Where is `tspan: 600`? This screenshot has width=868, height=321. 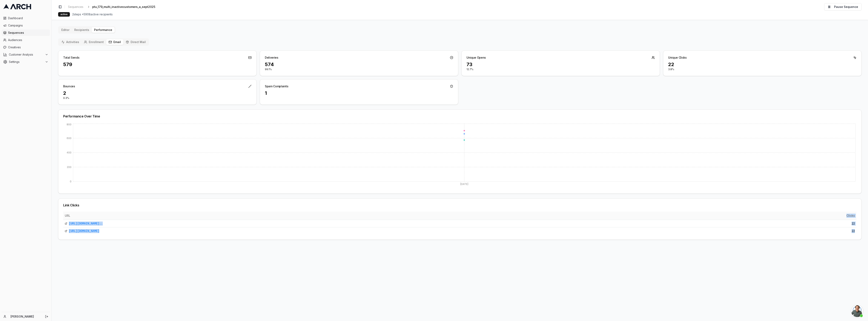
tspan: 600 is located at coordinates (69, 138).